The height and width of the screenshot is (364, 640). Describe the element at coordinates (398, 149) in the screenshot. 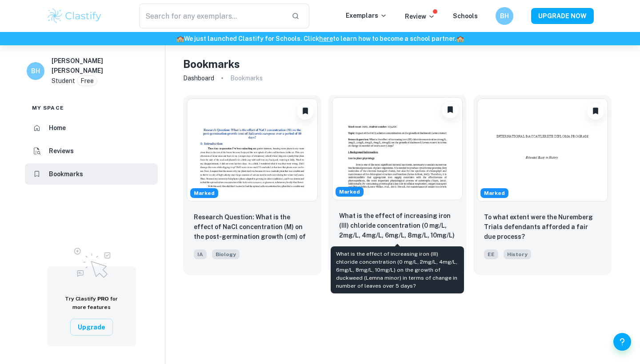

I see `img: Biology IA example thumbnail: What is the effect of increasing iron (I` at that location.